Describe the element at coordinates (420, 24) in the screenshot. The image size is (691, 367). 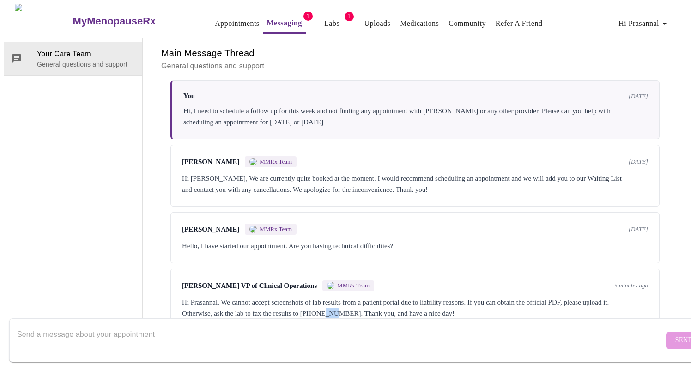
I see `a: Medications` at that location.